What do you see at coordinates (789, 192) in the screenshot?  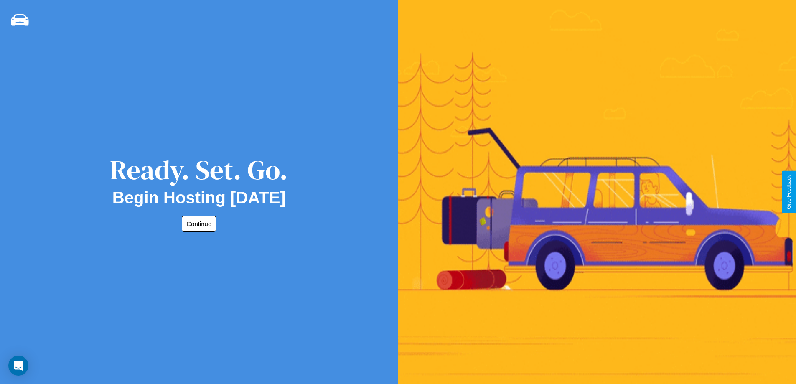 I see `div: Give Feedback` at bounding box center [789, 192].